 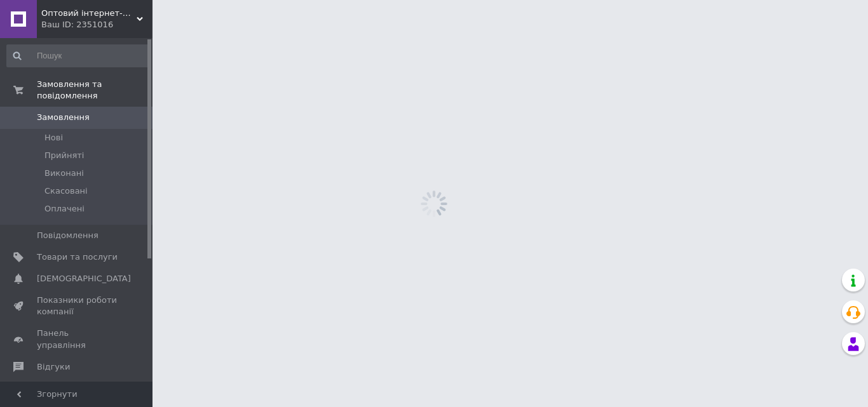 What do you see at coordinates (97, 25) in the screenshot?
I see `div: Ваш ID: 2351016` at bounding box center [97, 25].